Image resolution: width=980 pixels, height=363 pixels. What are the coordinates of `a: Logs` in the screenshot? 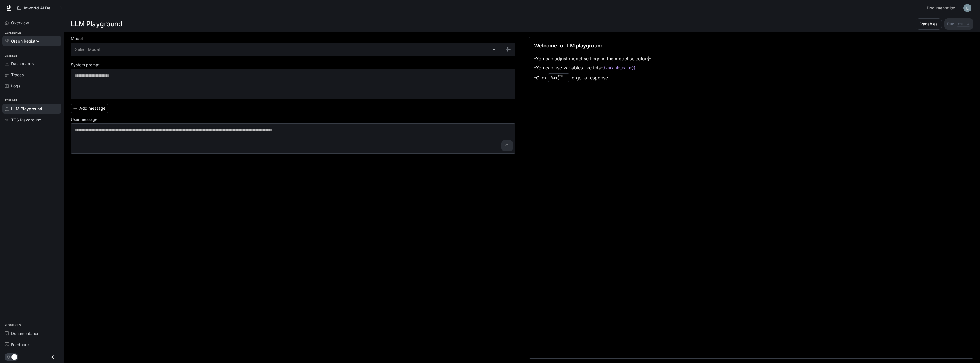 It's located at (31, 86).